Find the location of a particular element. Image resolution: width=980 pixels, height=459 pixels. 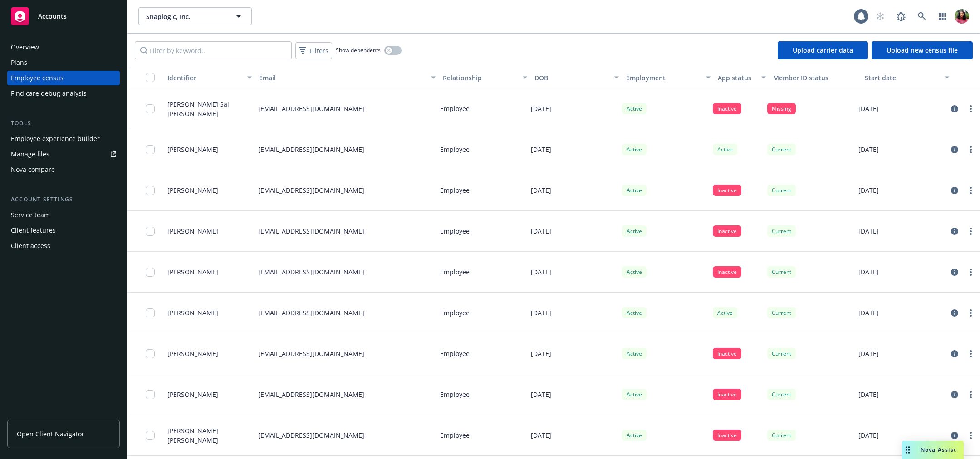

a: Upload new census file is located at coordinates (922, 50).